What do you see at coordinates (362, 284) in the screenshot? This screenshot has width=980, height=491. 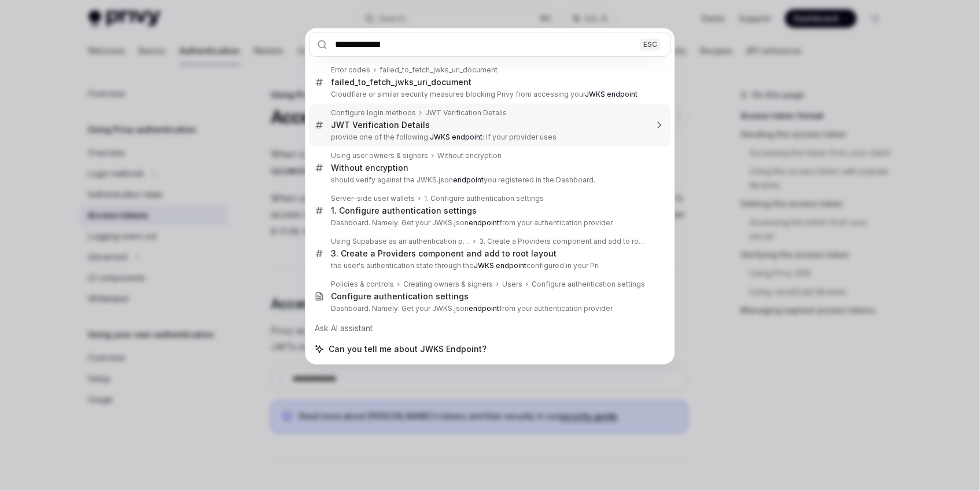 I see `div: Policies & controls` at bounding box center [362, 284].